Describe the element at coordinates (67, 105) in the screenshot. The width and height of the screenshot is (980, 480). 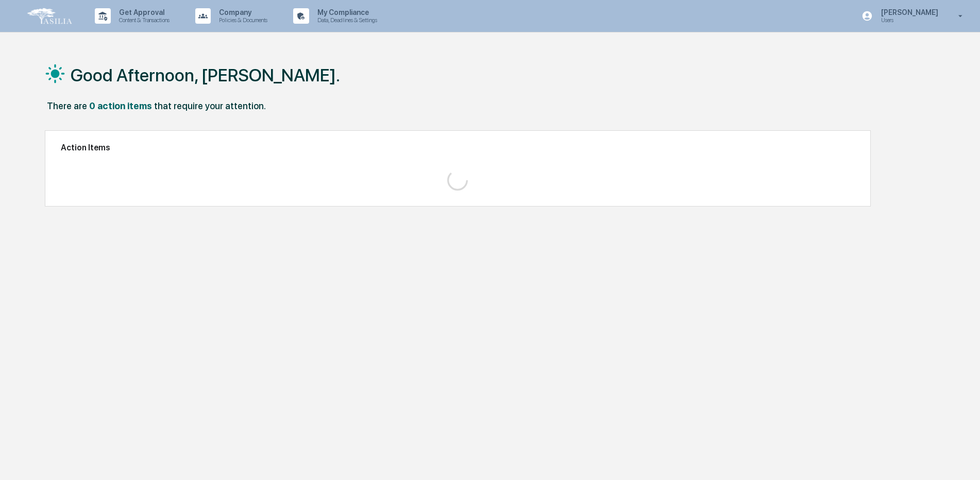
I see `div: There are` at that location.